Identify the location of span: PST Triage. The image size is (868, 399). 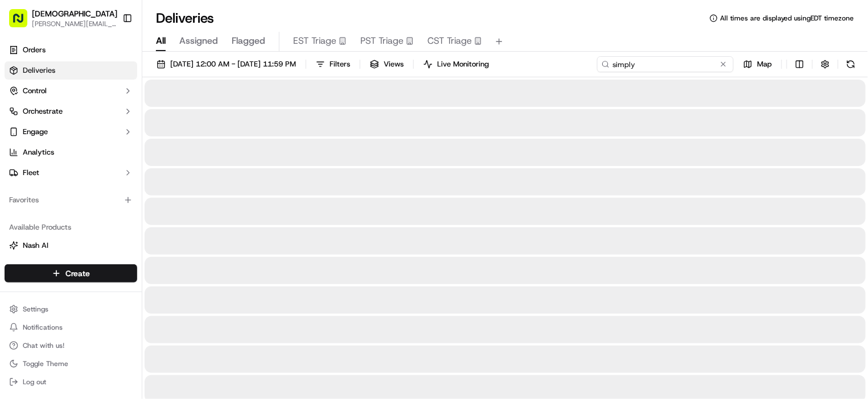
(382, 41).